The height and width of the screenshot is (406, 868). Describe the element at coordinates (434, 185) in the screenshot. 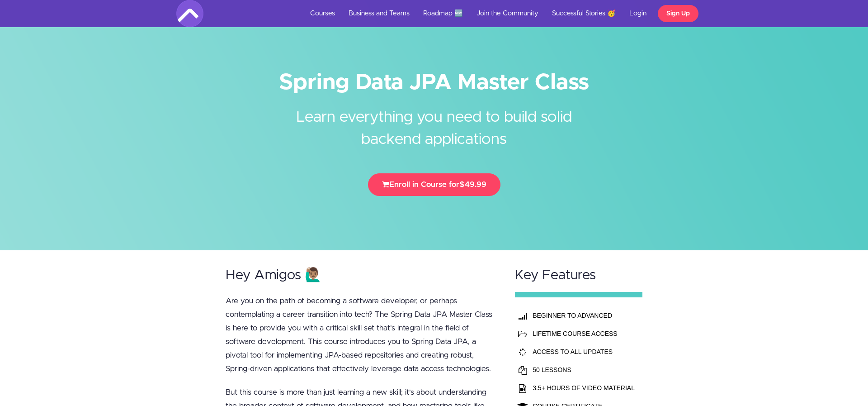

I see `button: Enroll in Course for$49.99` at that location.